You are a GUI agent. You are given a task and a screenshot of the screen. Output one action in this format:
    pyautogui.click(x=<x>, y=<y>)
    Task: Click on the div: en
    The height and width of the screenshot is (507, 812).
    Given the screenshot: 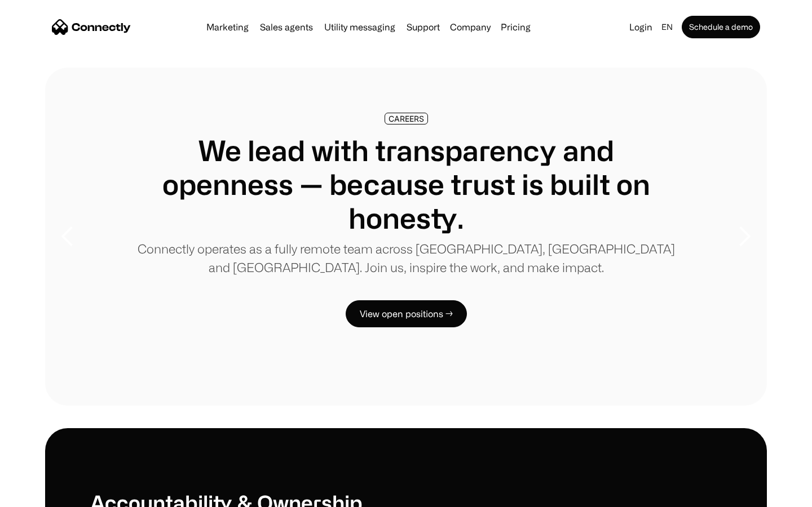 What is the action you would take?
    pyautogui.click(x=667, y=27)
    